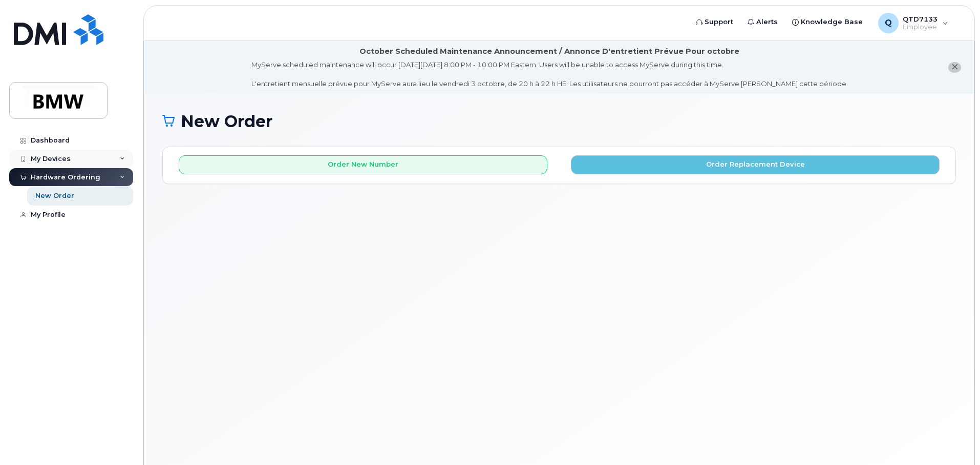 Image resolution: width=980 pixels, height=465 pixels. What do you see at coordinates (955, 67) in the screenshot?
I see `button: close notification` at bounding box center [955, 67].